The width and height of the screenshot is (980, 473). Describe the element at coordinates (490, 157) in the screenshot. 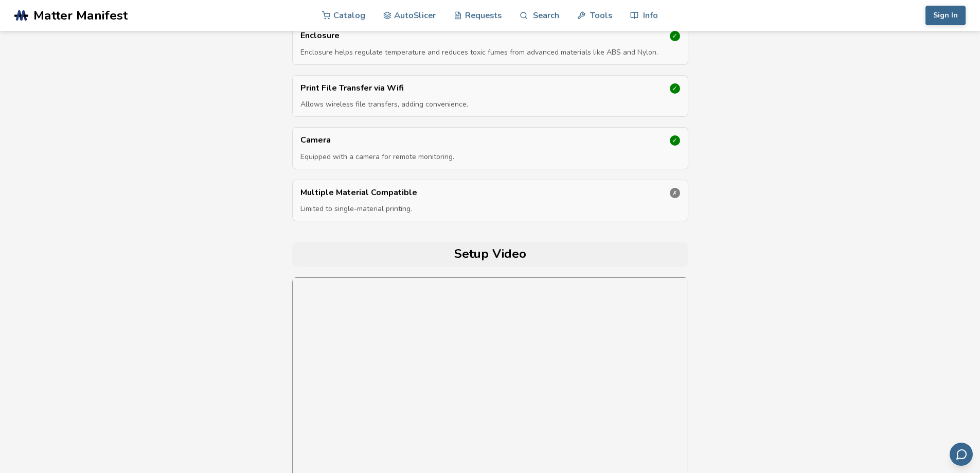

I see `p: Equipped with a camera for remote monitoring.` at that location.